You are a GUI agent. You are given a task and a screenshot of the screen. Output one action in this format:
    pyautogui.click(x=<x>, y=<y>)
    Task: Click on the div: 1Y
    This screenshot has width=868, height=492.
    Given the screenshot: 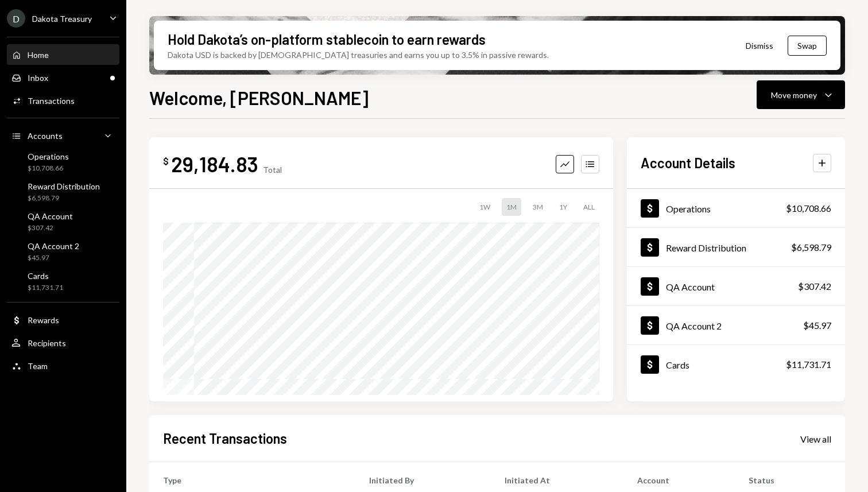 What is the action you would take?
    pyautogui.click(x=563, y=206)
    